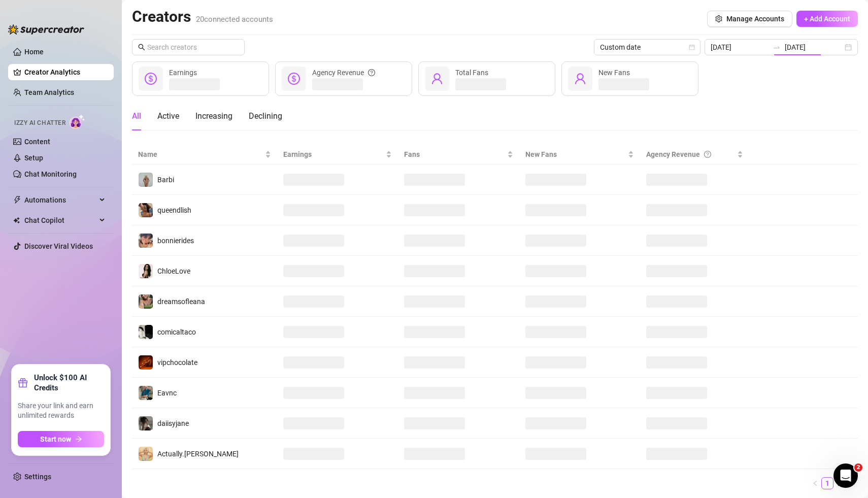 The height and width of the screenshot is (498, 868). What do you see at coordinates (137, 116) in the screenshot?
I see `div: All` at bounding box center [137, 116].